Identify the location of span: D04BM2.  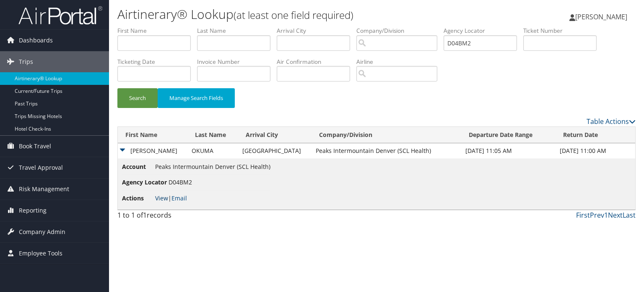
(180, 182).